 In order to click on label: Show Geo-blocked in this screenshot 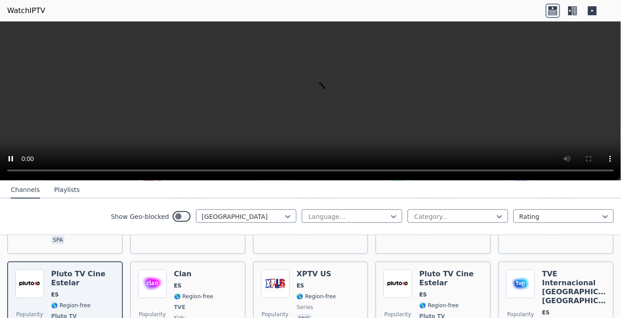, I will do `click(140, 217)`.